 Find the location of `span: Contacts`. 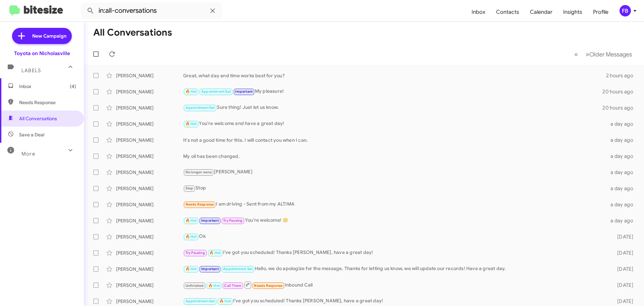

span: Contacts is located at coordinates (508, 12).